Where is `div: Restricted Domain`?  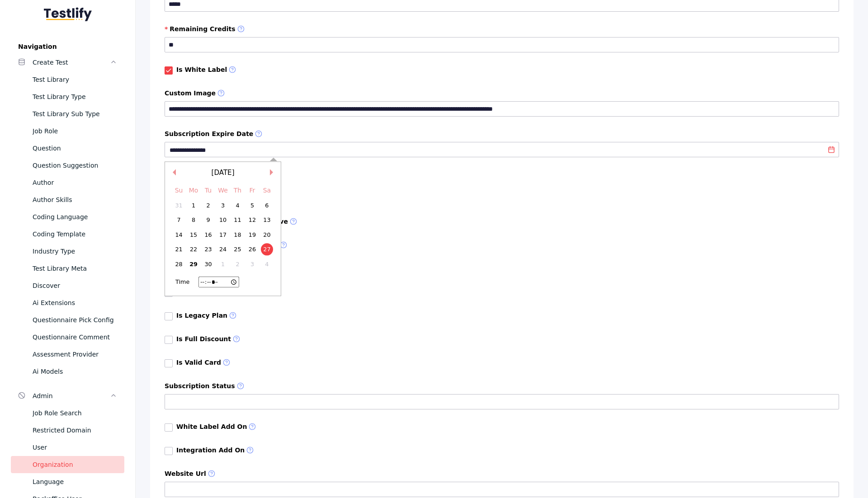 div: Restricted Domain is located at coordinates (75, 430).